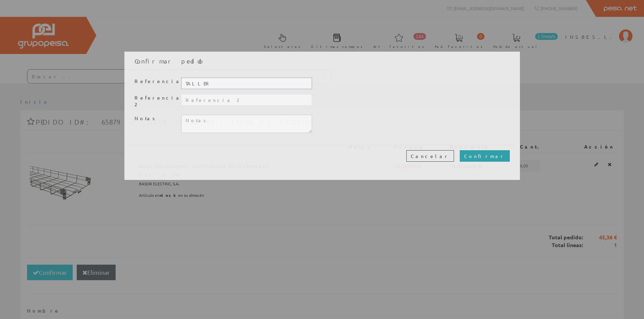 The image size is (644, 319). Describe the element at coordinates (322, 61) in the screenshot. I see `h4: Confirmar pedido` at that location.